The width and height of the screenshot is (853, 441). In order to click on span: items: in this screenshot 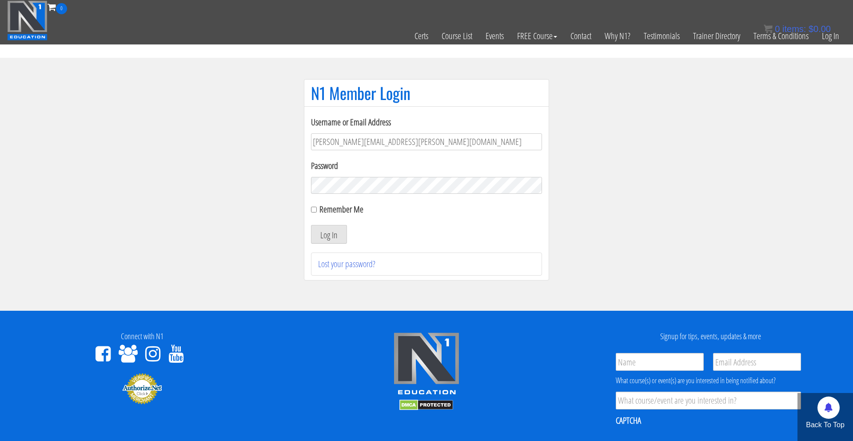, I will do `click(794, 29)`.